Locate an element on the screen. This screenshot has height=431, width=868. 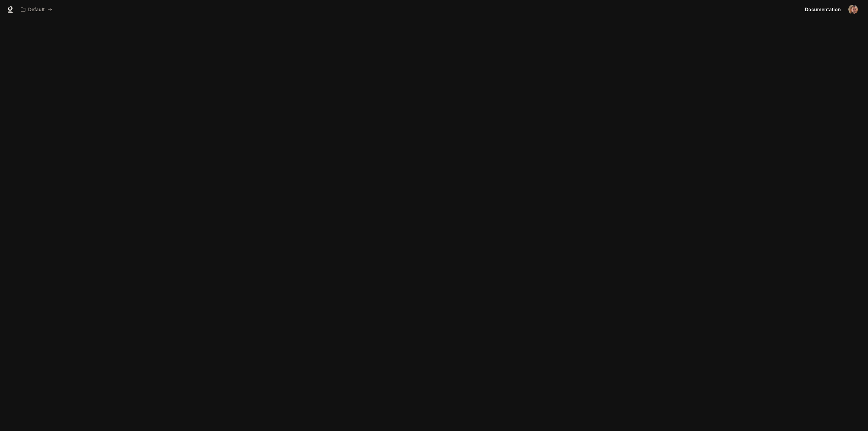
button: All workspaces is located at coordinates (36, 9).